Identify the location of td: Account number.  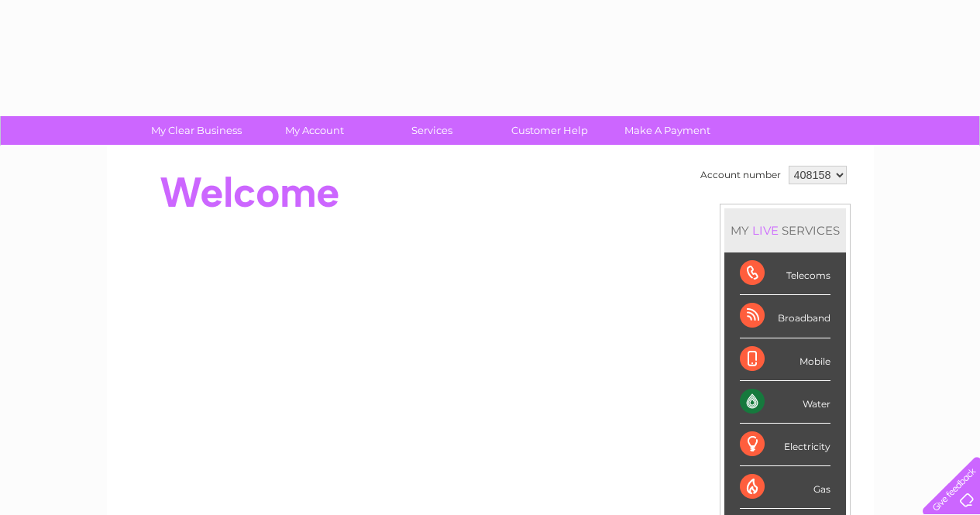
(741, 175).